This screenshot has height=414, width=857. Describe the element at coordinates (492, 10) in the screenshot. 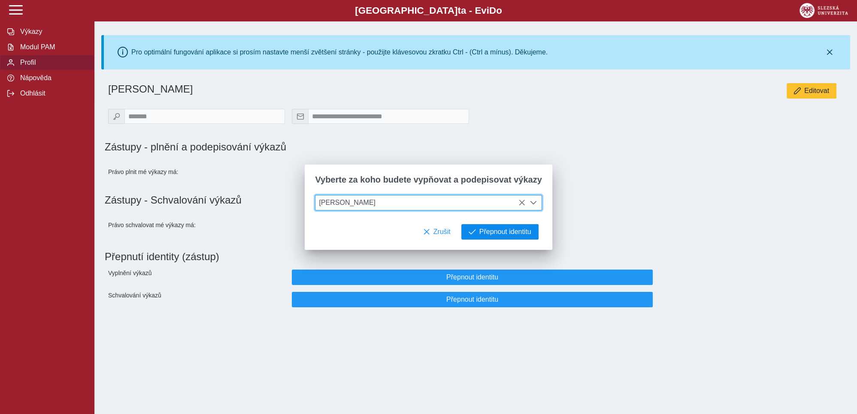

I see `span: D` at that location.